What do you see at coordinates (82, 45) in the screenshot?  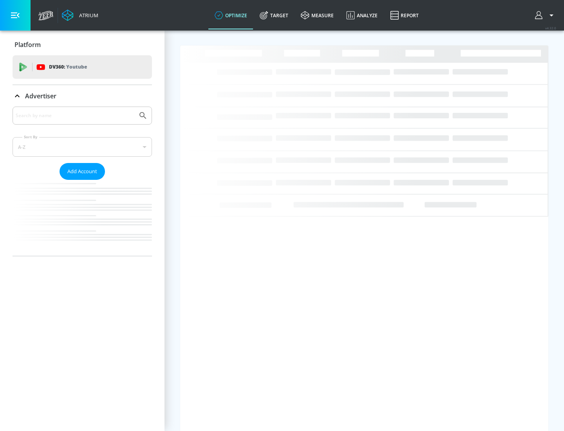 I see `div: Platform` at bounding box center [82, 45].